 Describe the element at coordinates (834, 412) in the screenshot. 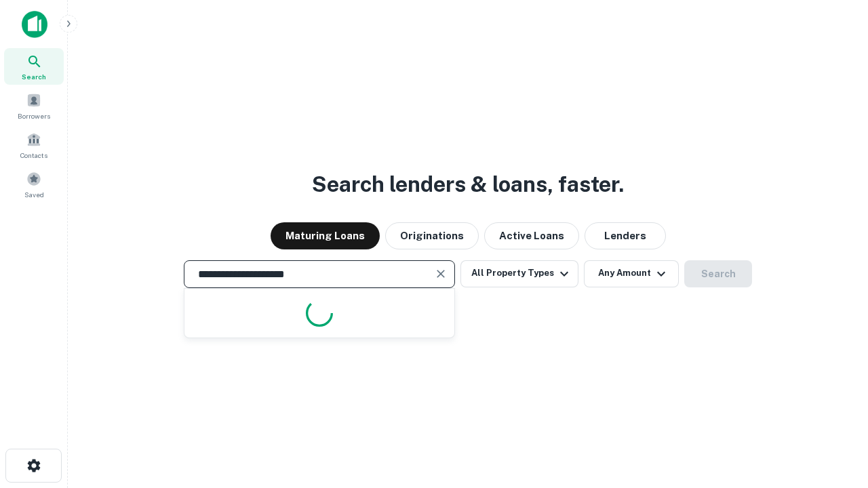

I see `div: Chat Widget` at that location.